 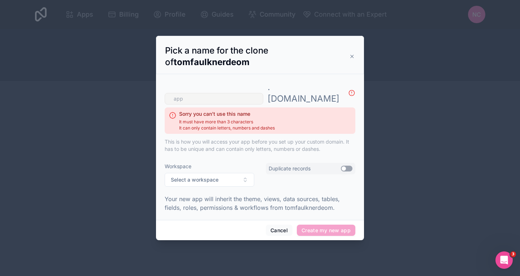 What do you see at coordinates (290, 168) in the screenshot?
I see `label: Duplicate records` at bounding box center [290, 168].